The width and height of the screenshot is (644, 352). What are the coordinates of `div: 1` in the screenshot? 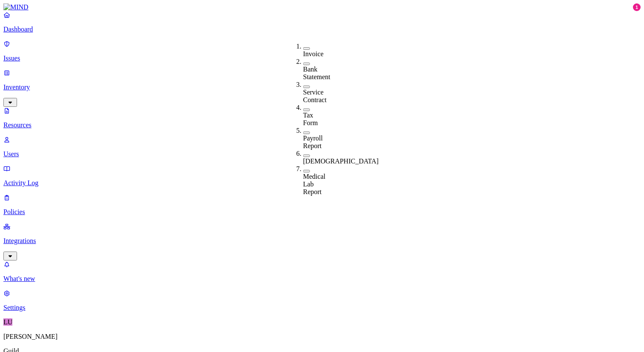 It's located at (637, 7).